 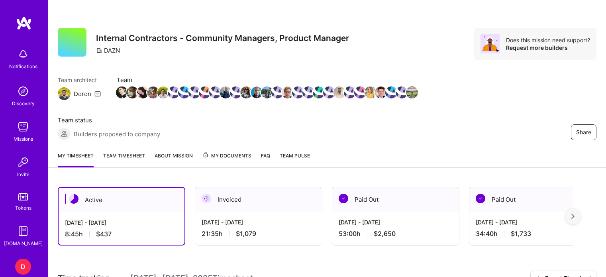 What do you see at coordinates (23, 207) in the screenshot?
I see `div: Tokens` at bounding box center [23, 207].